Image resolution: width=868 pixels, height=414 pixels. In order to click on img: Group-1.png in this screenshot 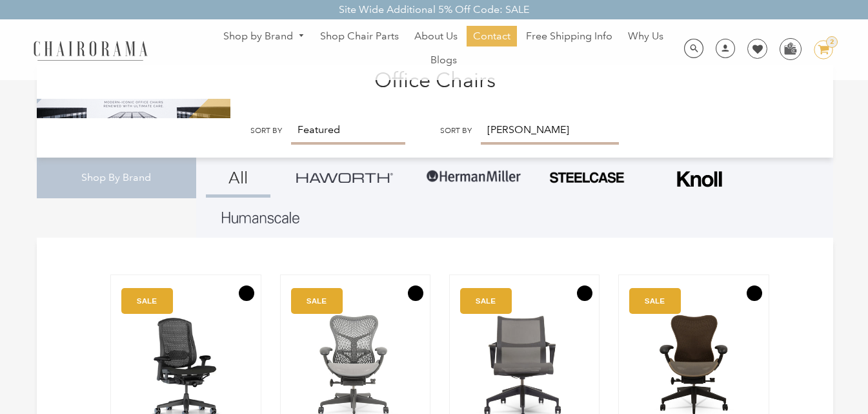, I will do `click(474, 177)`.